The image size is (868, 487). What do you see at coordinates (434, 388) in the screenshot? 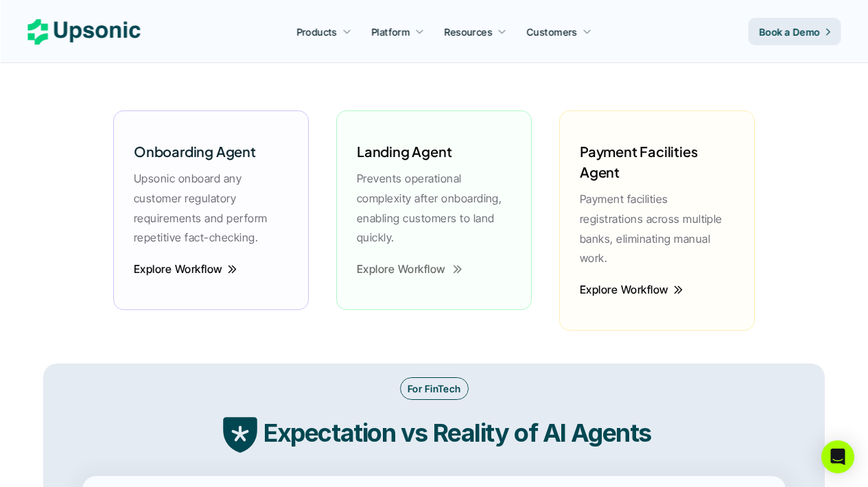
I see `p: For FinTech` at bounding box center [434, 388].